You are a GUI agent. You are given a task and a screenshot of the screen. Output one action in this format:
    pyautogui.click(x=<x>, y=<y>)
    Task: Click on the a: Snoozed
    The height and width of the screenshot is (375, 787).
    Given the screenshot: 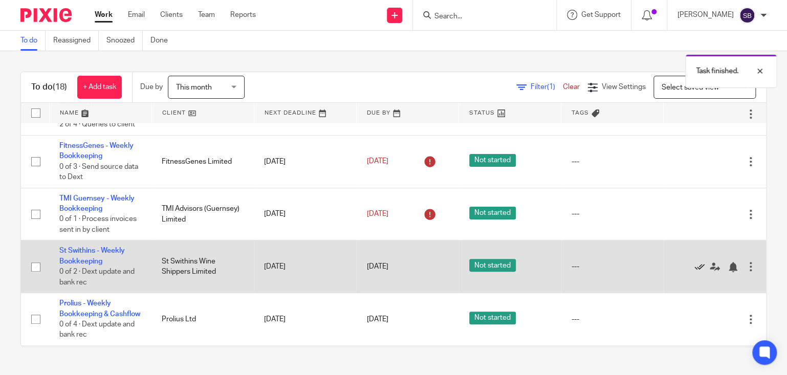 What is the action you would take?
    pyautogui.click(x=124, y=40)
    